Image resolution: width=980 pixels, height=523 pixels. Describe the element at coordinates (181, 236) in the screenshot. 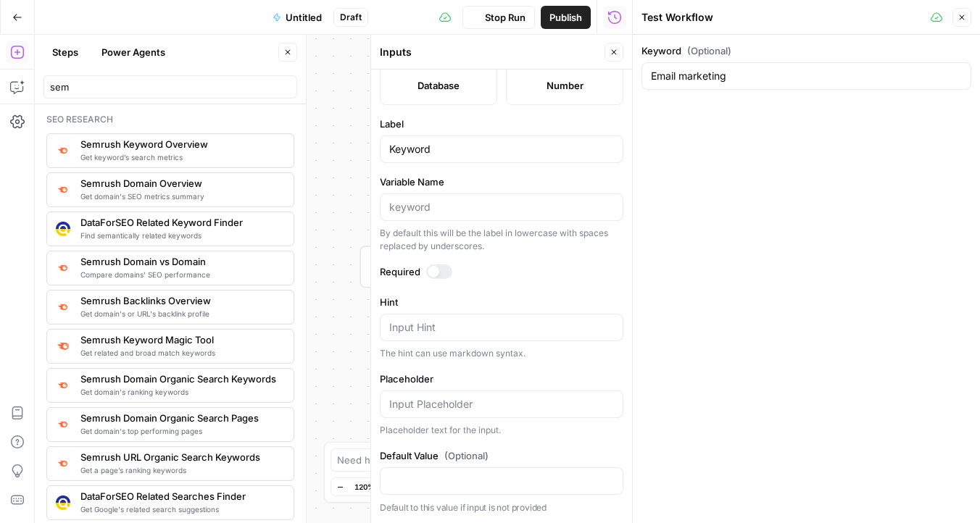

I see `span: Find semantically related keywords` at that location.